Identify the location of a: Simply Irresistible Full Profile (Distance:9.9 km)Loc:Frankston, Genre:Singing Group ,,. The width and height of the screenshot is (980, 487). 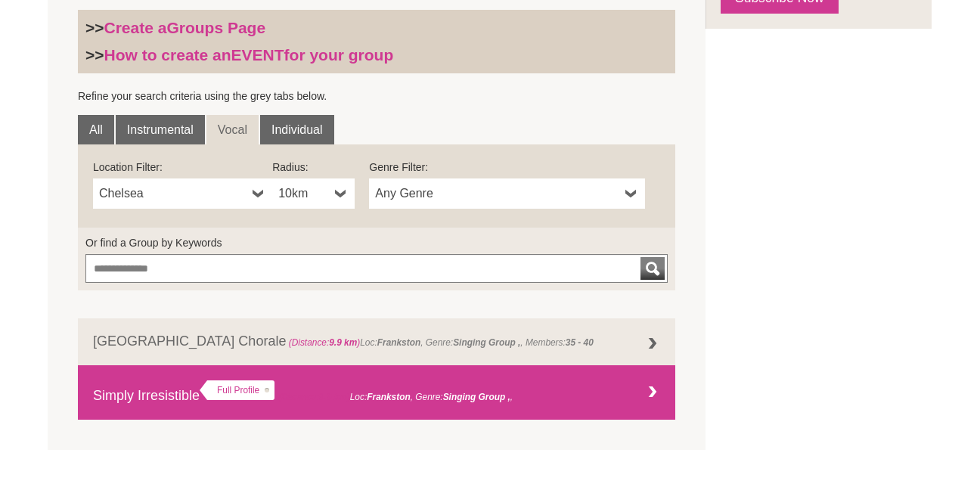
(377, 393).